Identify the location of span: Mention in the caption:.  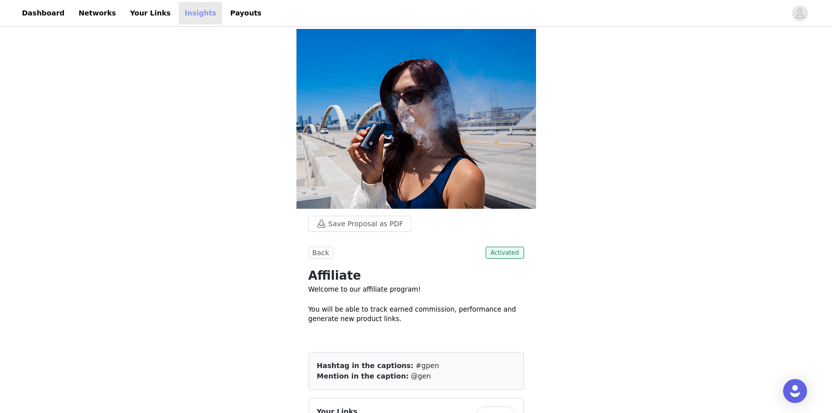
(363, 376).